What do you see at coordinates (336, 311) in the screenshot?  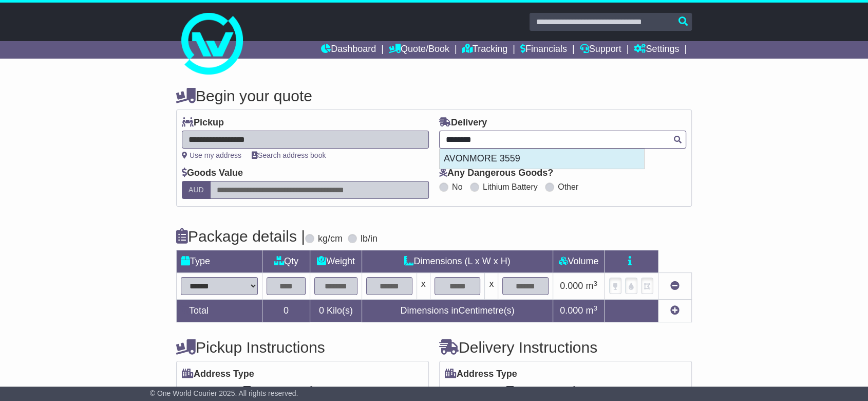 I see `td: Kilo(s)` at bounding box center [336, 311].